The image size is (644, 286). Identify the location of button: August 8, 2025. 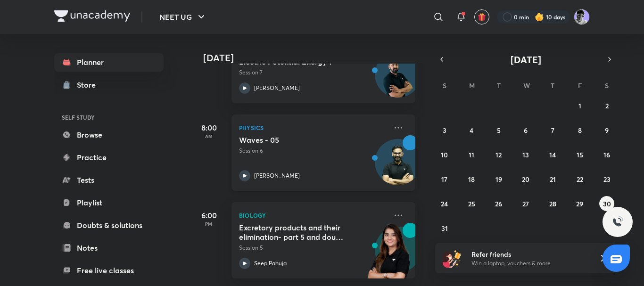
(580, 130).